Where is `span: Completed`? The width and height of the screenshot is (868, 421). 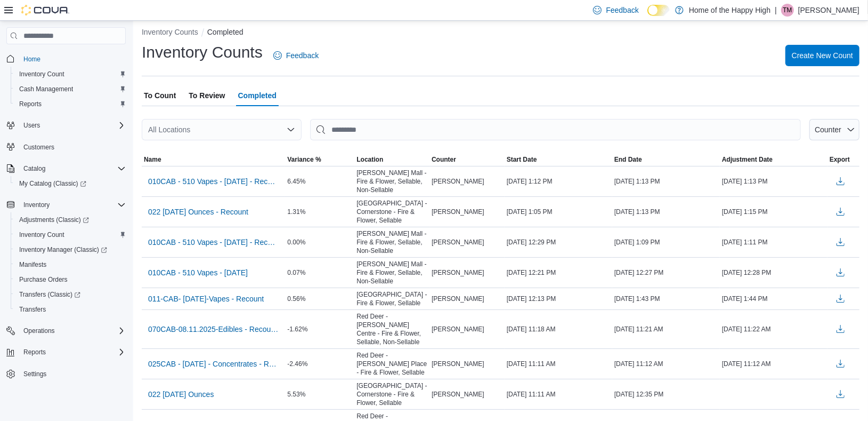
span: Completed is located at coordinates (258, 95).